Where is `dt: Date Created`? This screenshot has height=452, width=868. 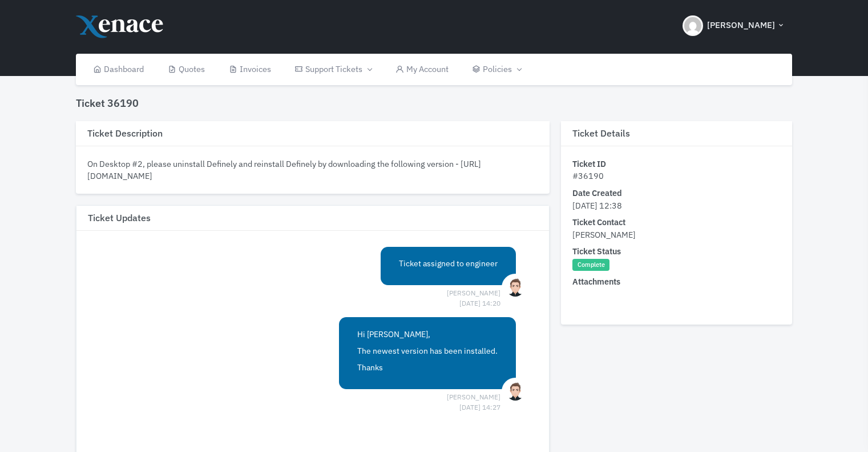 dt: Date Created is located at coordinates (676, 193).